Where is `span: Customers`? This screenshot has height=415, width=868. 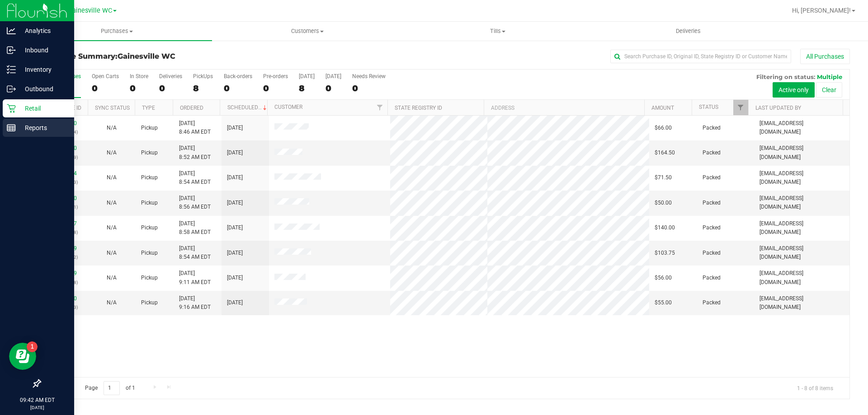 span: Customers is located at coordinates (307, 31).